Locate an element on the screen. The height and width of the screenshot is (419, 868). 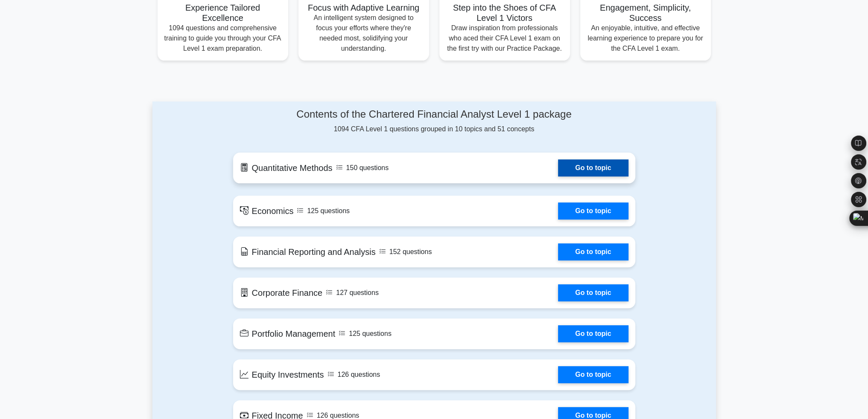
div: 1094 CFA Level 1 questions grouped in 10 topics and 51 concepts is located at coordinates (434, 121).